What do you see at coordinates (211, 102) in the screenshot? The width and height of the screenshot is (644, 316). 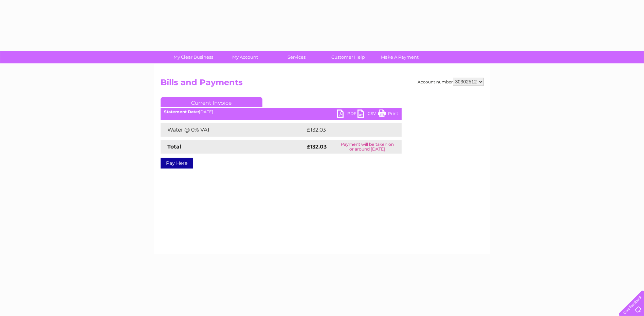 I see `a: Current Invoice` at bounding box center [211, 102].